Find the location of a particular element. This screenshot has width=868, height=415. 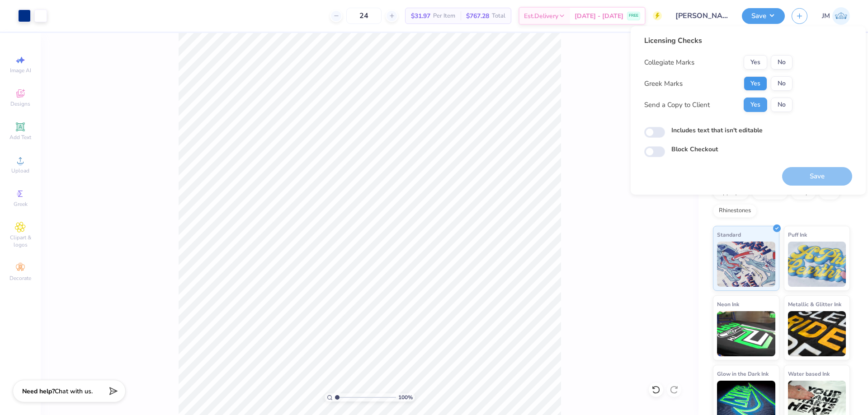

input: Untitled Design is located at coordinates (701, 16).